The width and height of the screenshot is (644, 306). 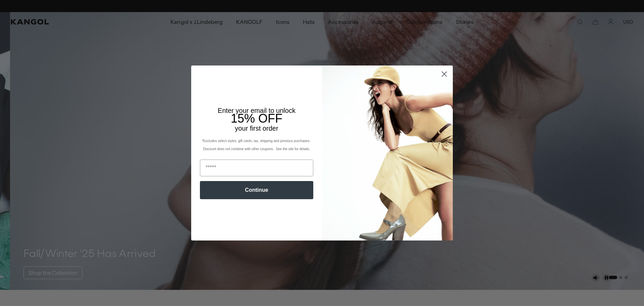 What do you see at coordinates (256, 118) in the screenshot?
I see `span: 15% OFF` at bounding box center [256, 118].